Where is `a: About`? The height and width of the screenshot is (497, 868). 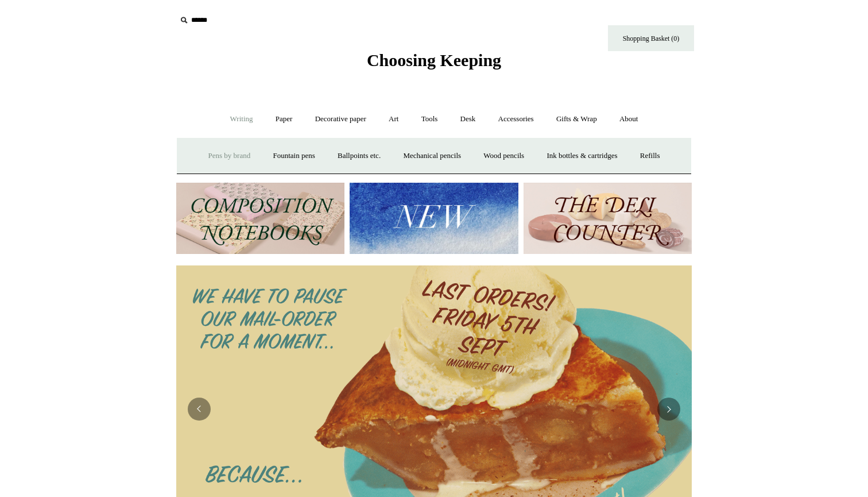
a: About is located at coordinates (628, 119).